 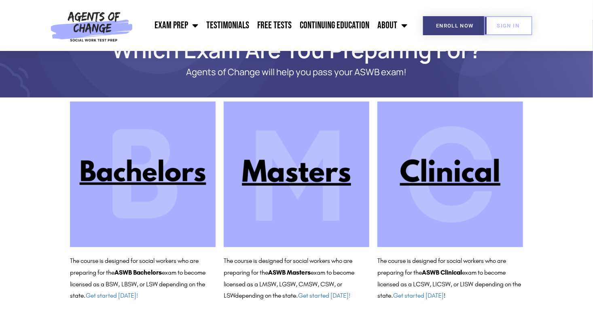 I want to click on a: Testimonials, so click(x=228, y=25).